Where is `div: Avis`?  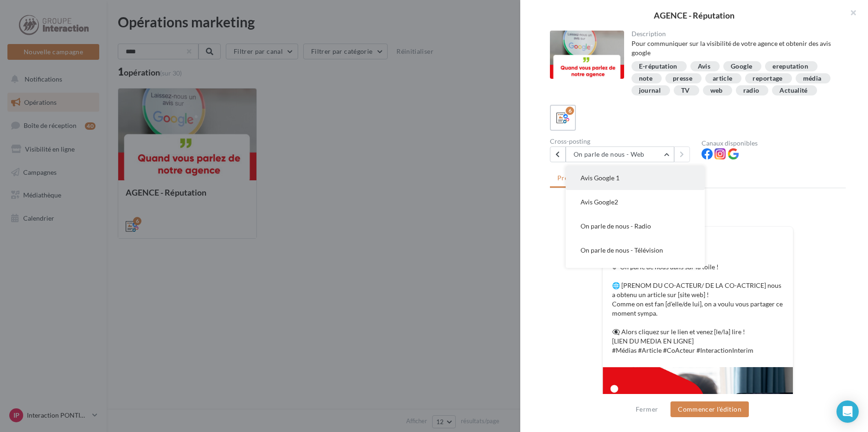
div: Avis is located at coordinates (704, 66).